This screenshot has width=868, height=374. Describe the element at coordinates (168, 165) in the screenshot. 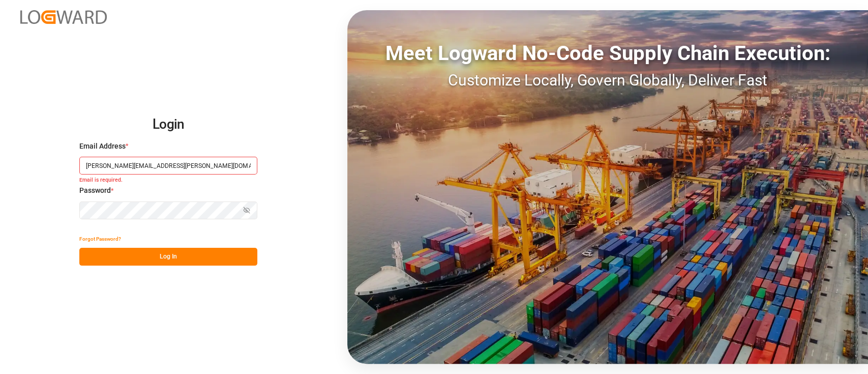

I see `input: Enter your email` at that location.